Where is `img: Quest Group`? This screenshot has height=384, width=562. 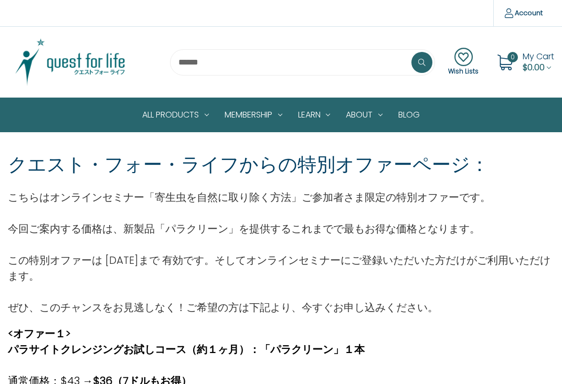 img: Quest Group is located at coordinates (70, 62).